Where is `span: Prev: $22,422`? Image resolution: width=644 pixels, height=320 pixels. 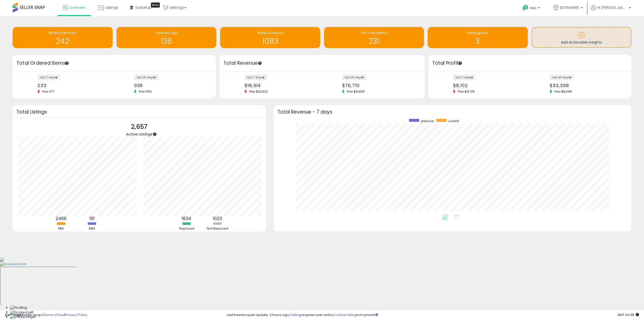 span: Prev: $22,422 is located at coordinates (259, 91).